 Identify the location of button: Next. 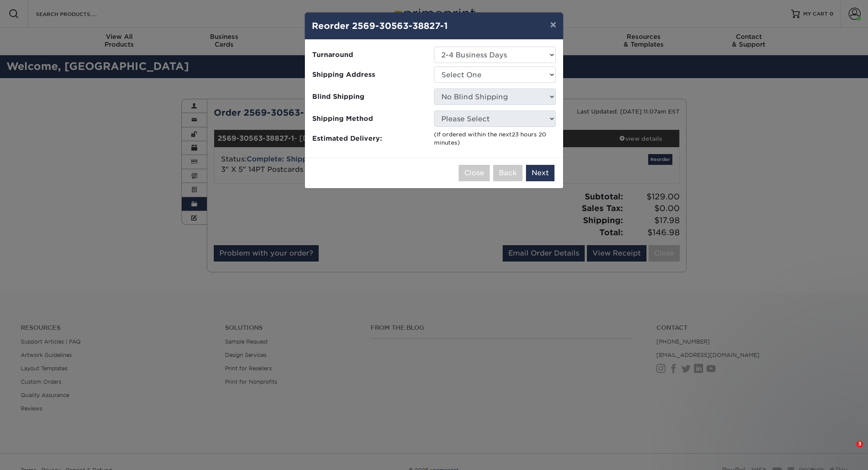
(540, 173).